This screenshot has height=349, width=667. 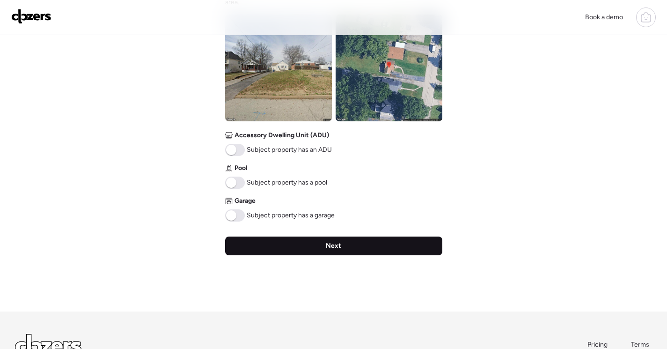 What do you see at coordinates (333, 246) in the screenshot?
I see `span: Next` at bounding box center [333, 246].